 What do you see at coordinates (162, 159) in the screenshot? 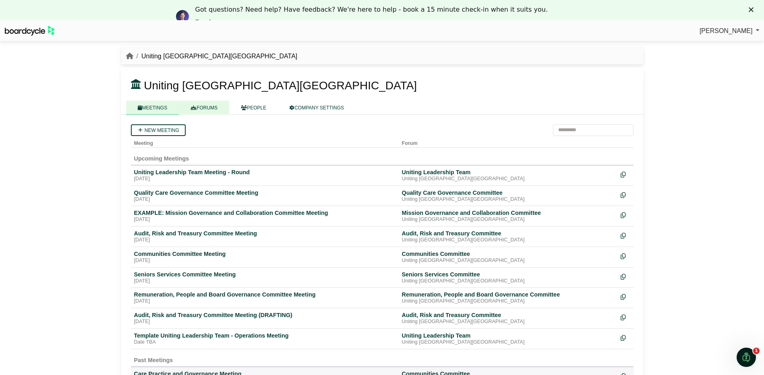
I see `span: Upcoming Meetings` at bounding box center [162, 159].